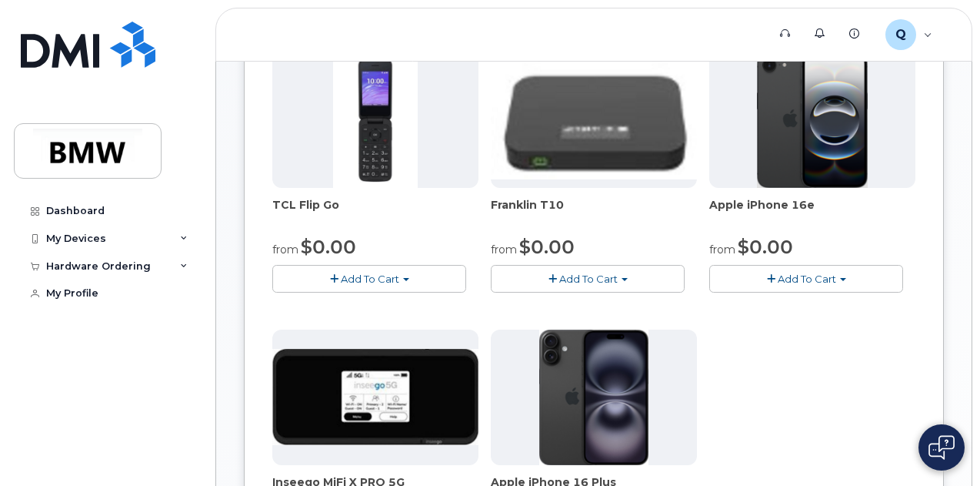  What do you see at coordinates (376, 213) in the screenshot?
I see `span: TCL Flip Go` at bounding box center [376, 213].